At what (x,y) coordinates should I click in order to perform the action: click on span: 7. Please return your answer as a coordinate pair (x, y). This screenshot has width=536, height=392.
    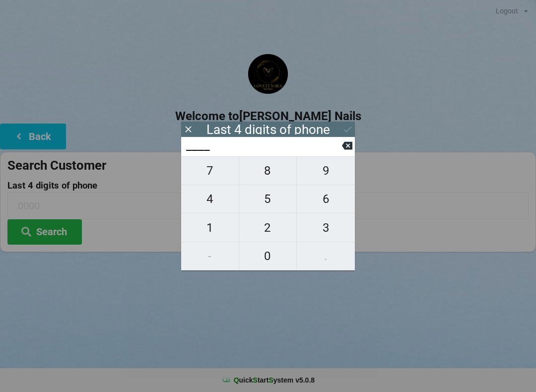
    Looking at the image, I should click on (210, 171).